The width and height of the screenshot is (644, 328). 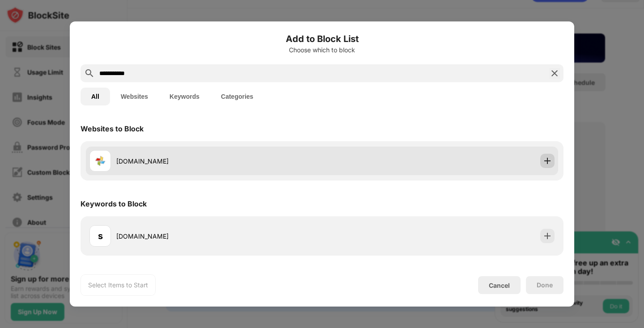 What do you see at coordinates (237, 97) in the screenshot?
I see `button: Categories` at bounding box center [237, 97].